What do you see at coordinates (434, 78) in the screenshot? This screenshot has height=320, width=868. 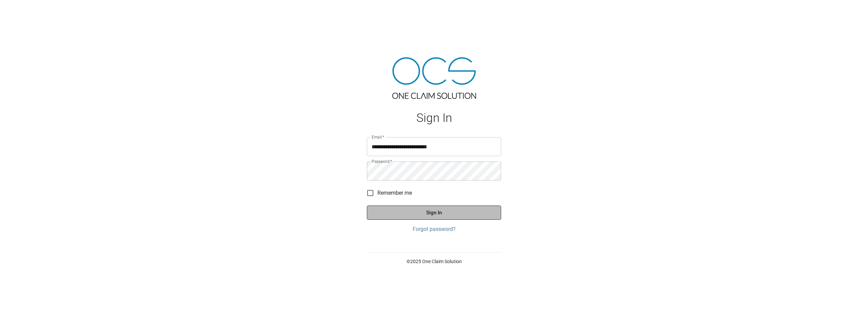 I see `img: ocs-logo-tra.png` at bounding box center [434, 78].